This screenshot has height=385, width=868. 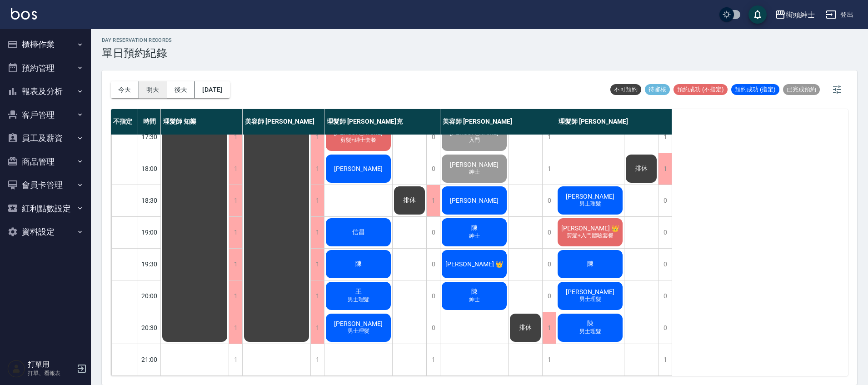 What do you see at coordinates (149, 122) in the screenshot?
I see `div: 時間` at bounding box center [149, 122].